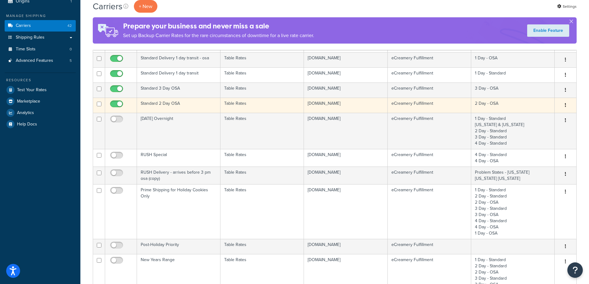  I want to click on td: 1 Day - Standard, so click(513, 75).